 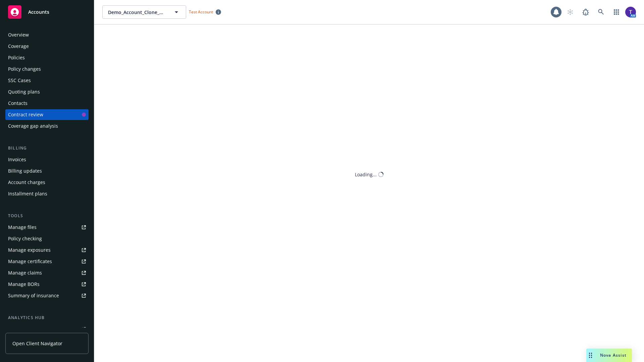 I want to click on div: Policies, so click(x=17, y=58).